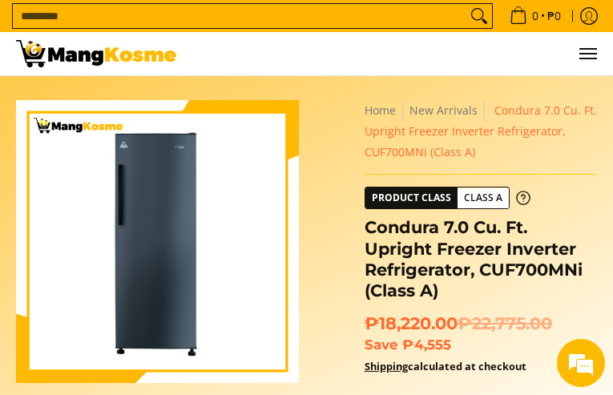 The width and height of the screenshot is (613, 395). I want to click on span: ₱18,220.00, so click(459, 324).